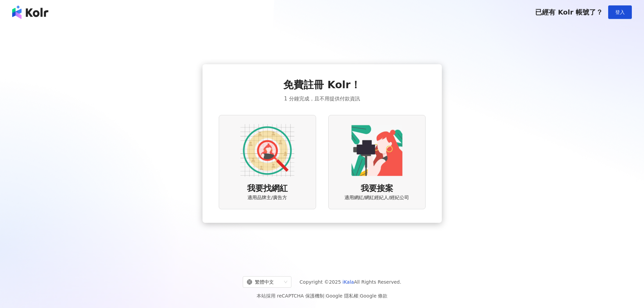 Image resolution: width=644 pixels, height=308 pixels. I want to click on div: 繁體中文, so click(264, 282).